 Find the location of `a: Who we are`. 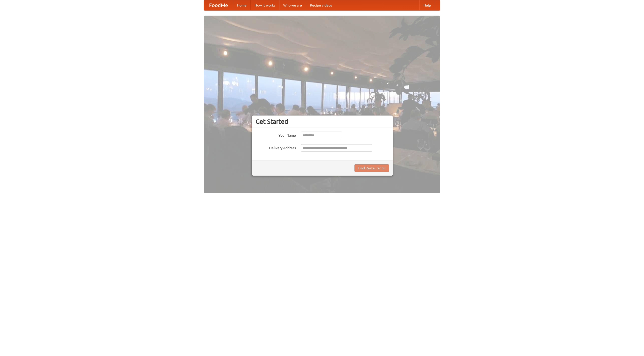

a: Who we are is located at coordinates (292, 5).